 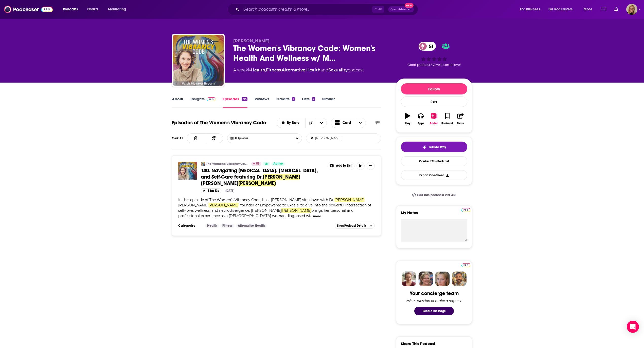 I want to click on button: 53m 13s, so click(x=211, y=191).